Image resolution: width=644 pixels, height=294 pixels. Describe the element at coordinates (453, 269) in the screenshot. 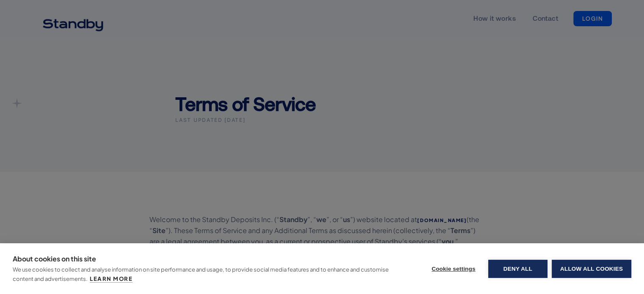

I see `button: Cookie settings` at that location.